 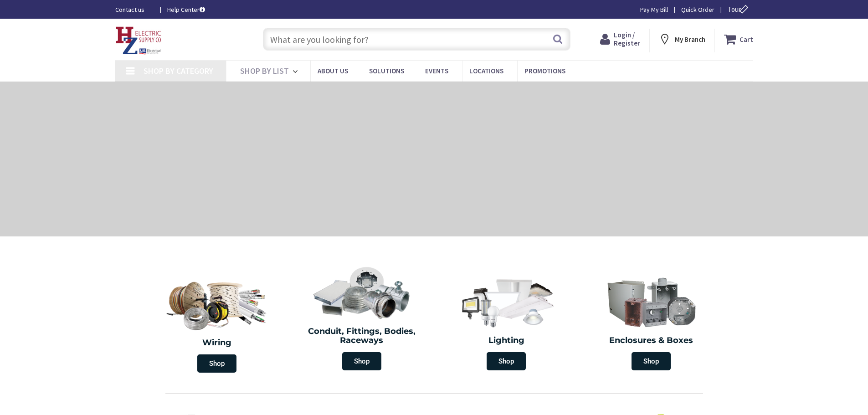 What do you see at coordinates (134, 9) in the screenshot?
I see `a: Contact us` at bounding box center [134, 9].